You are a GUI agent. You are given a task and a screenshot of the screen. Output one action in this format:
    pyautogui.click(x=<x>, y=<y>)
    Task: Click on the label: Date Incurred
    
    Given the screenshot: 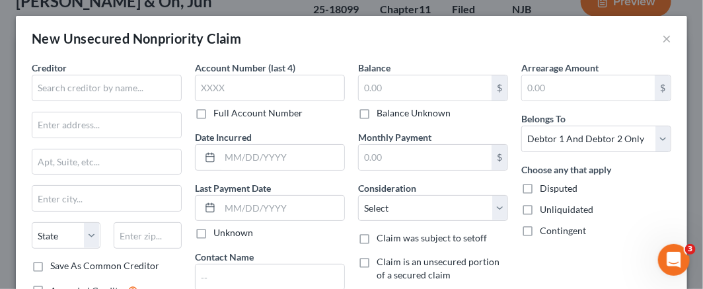 What is the action you would take?
    pyautogui.click(x=223, y=137)
    